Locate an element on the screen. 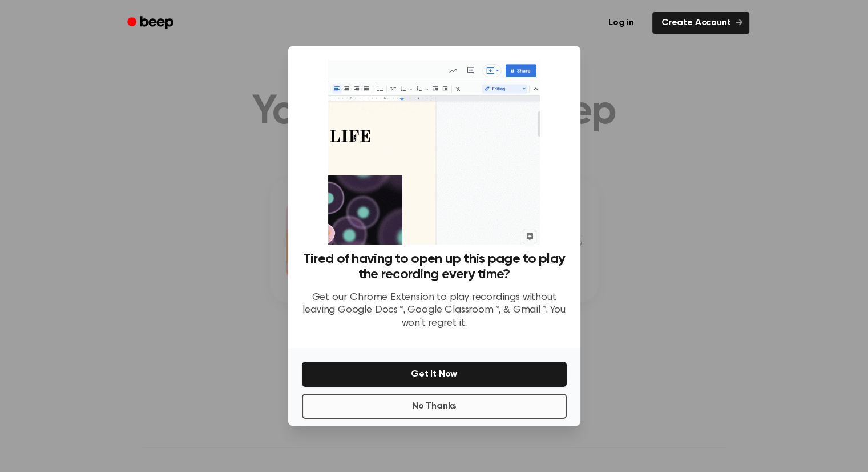  button: Get It Now is located at coordinates (434, 374).